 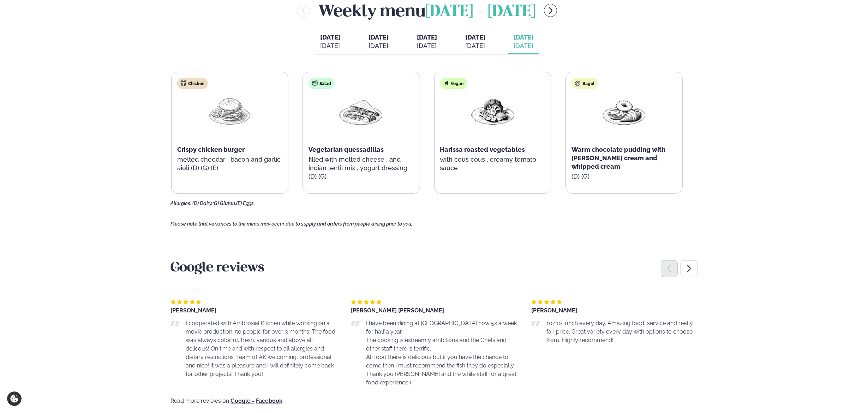 I want to click on span: Please note that variances to the menu may occur due to supply and orders from people dining prio..., so click(x=291, y=224).